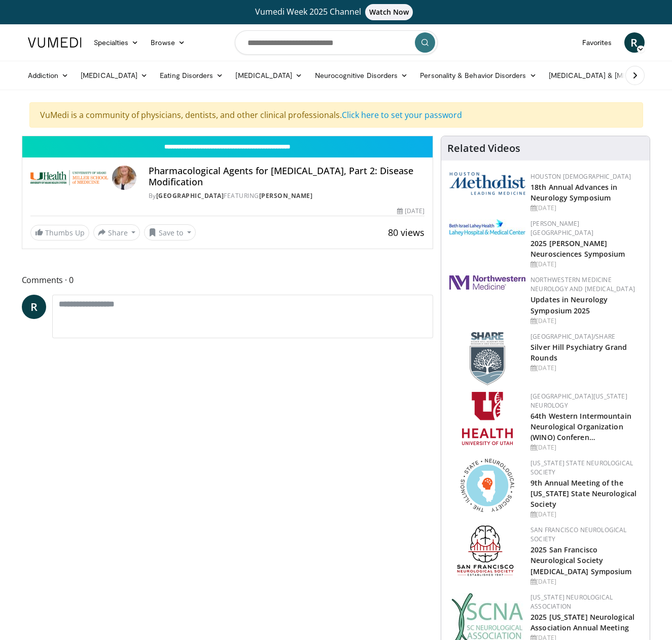 The height and width of the screenshot is (640, 672). I want to click on img: Avatar, so click(124, 177).